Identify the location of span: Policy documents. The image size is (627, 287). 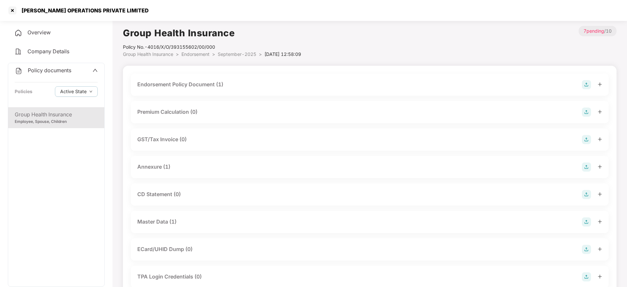
(49, 70).